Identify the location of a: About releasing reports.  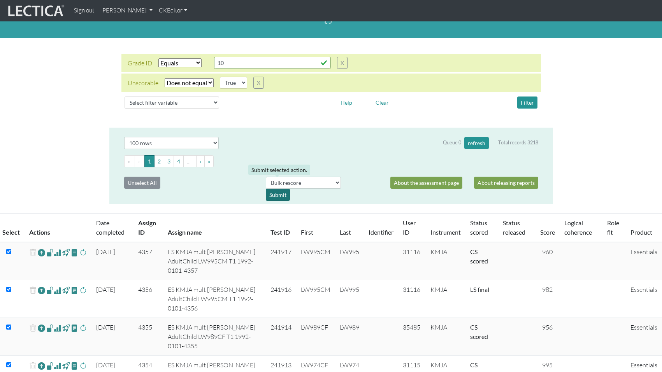
(506, 182).